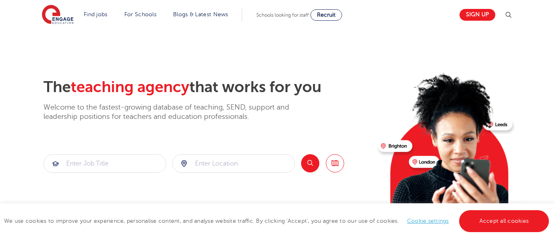 This screenshot has height=239, width=555. I want to click on span: teaching agency, so click(130, 87).